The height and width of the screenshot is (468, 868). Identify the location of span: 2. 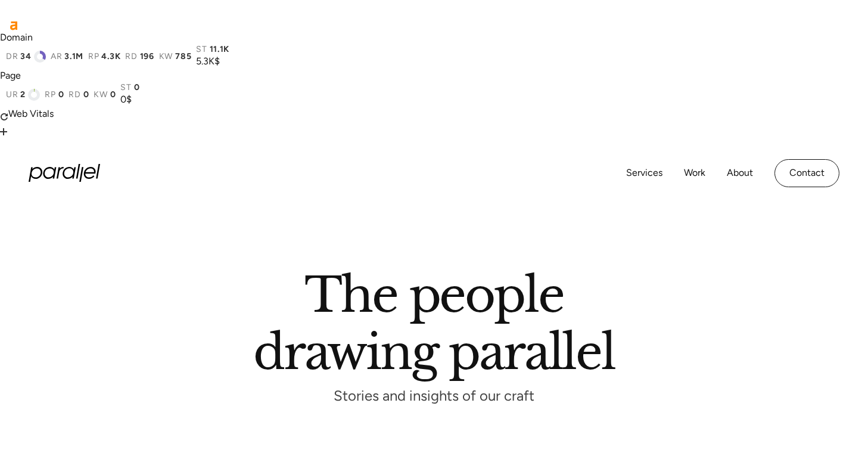
(23, 95).